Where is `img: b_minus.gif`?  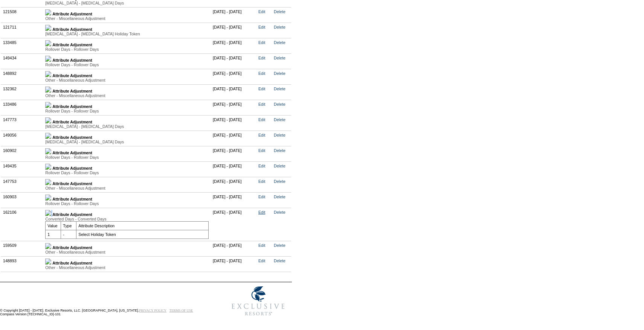
img: b_minus.gif is located at coordinates (48, 213).